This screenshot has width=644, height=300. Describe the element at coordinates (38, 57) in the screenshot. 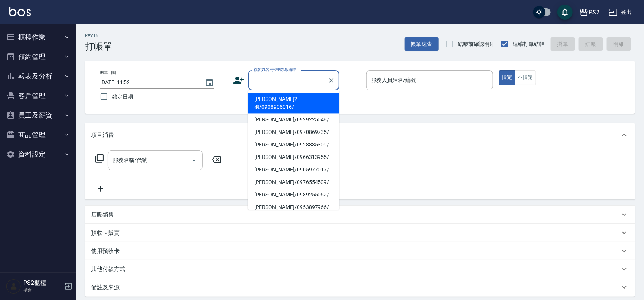

I see `button: 預約管理` at that location.